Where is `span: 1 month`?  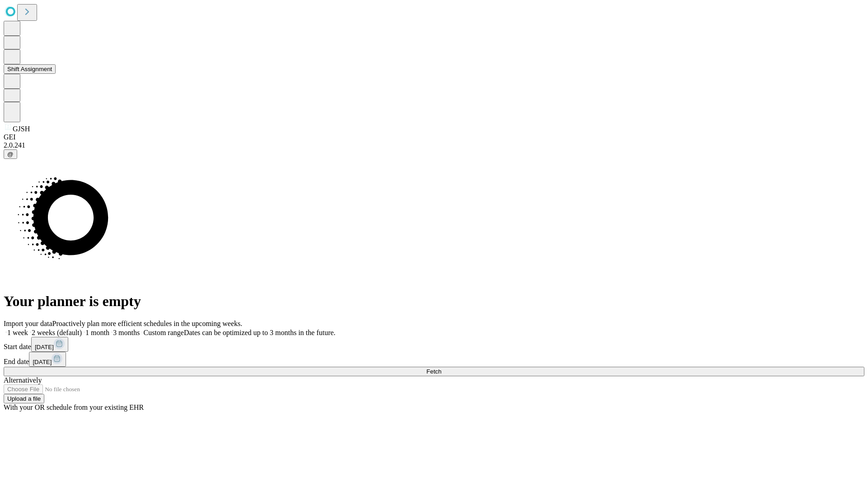
span: 1 month is located at coordinates (97, 332).